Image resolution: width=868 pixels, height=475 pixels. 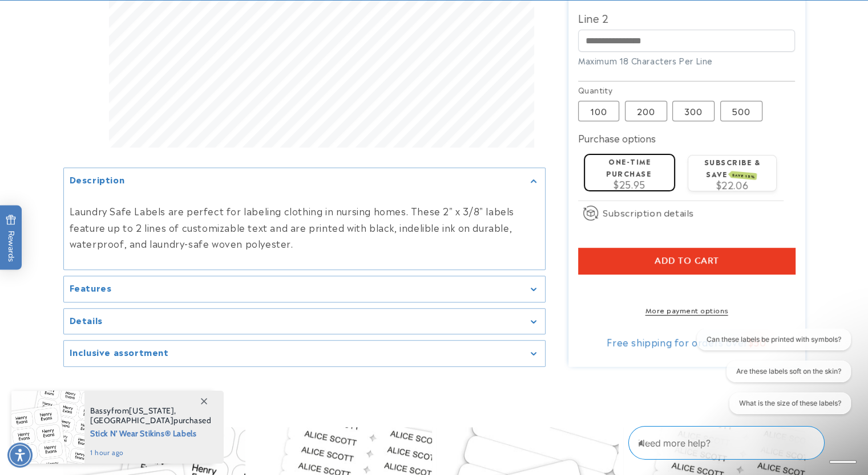 What do you see at coordinates (86, 321) in the screenshot?
I see `h2: Details` at bounding box center [86, 321].